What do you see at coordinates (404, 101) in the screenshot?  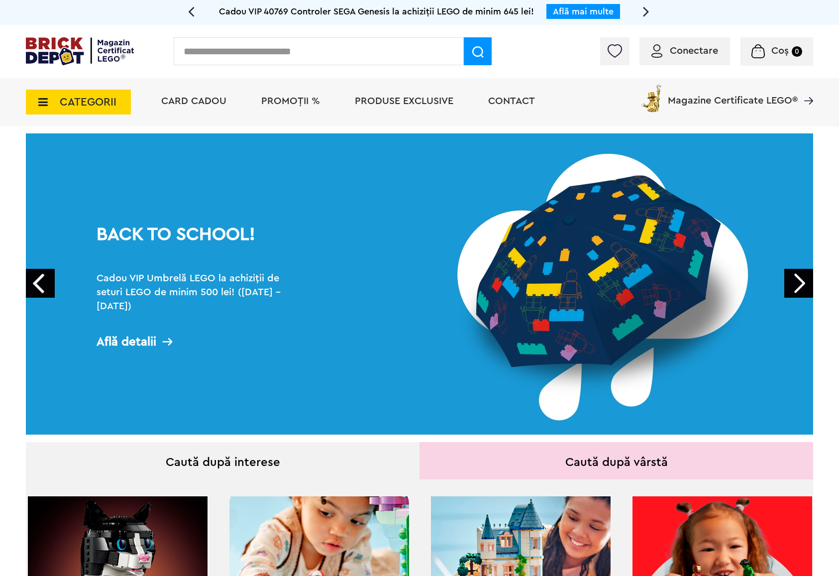 I see `span: Produse exclusive` at bounding box center [404, 101].